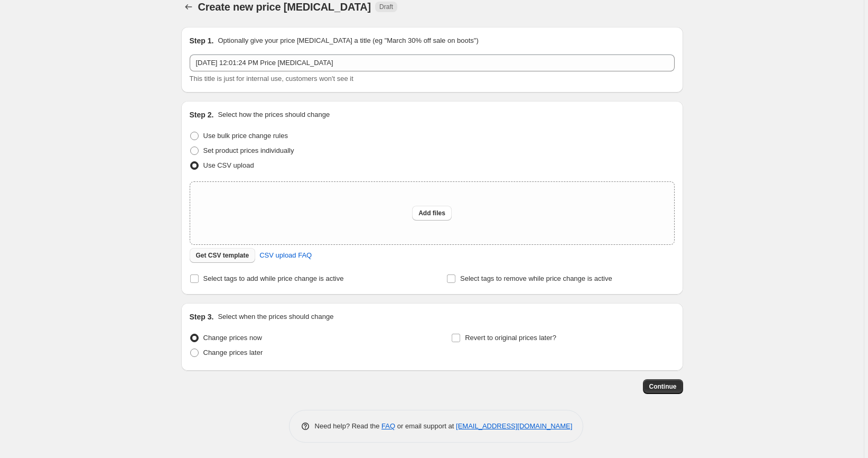  What do you see at coordinates (536, 278) in the screenshot?
I see `span: Select tags to remove while price change is active` at bounding box center [536, 278].